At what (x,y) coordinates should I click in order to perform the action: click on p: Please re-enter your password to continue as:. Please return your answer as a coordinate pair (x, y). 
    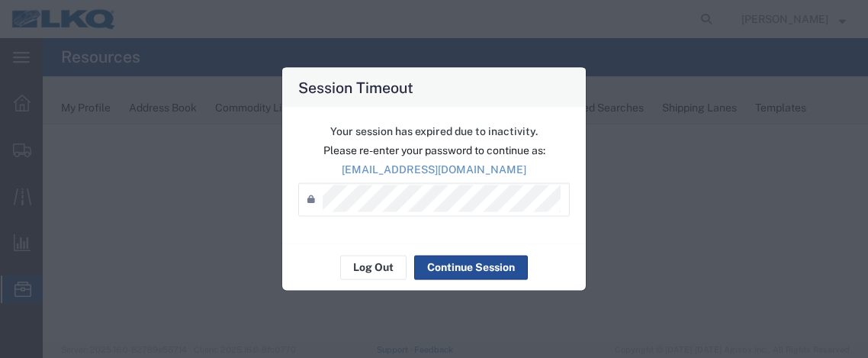
    Looking at the image, I should click on (434, 149).